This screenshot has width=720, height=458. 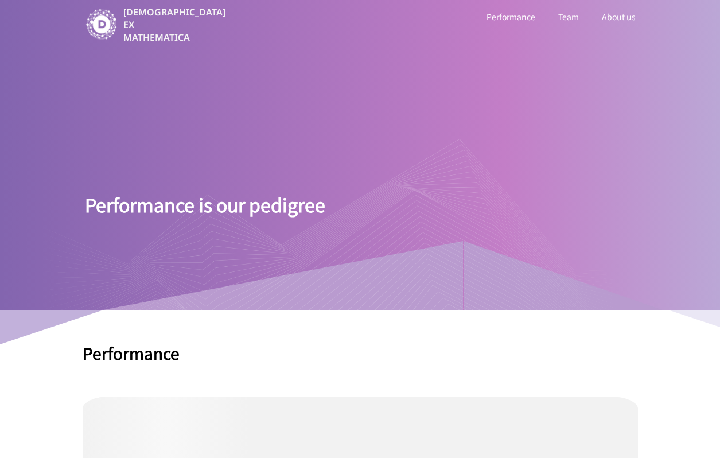 What do you see at coordinates (101, 25) in the screenshot?
I see `img: image` at bounding box center [101, 25].